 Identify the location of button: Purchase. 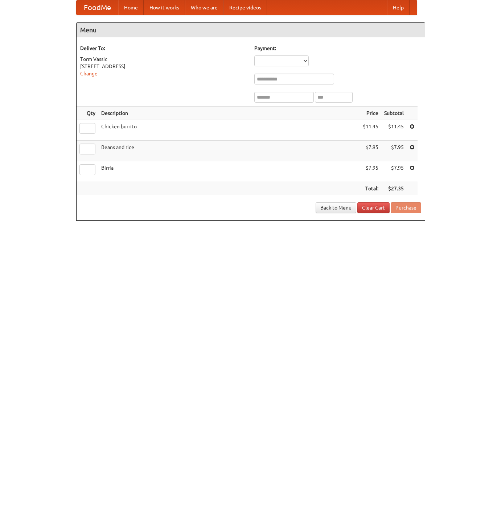
(406, 208).